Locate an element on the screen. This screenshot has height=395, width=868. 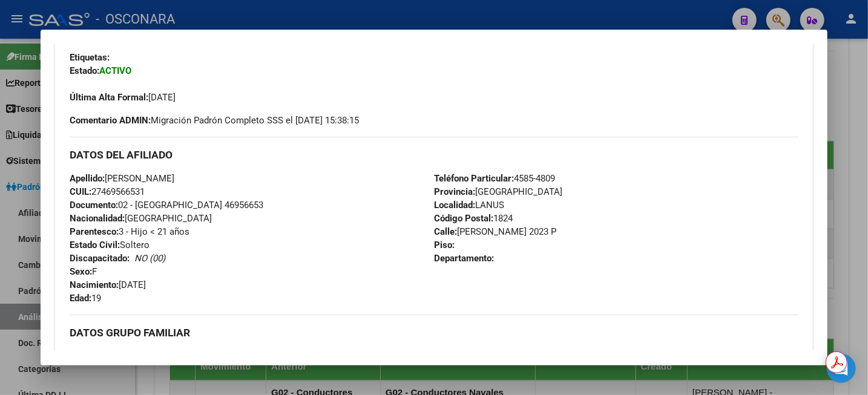
strong: CUIL: is located at coordinates (81, 191).